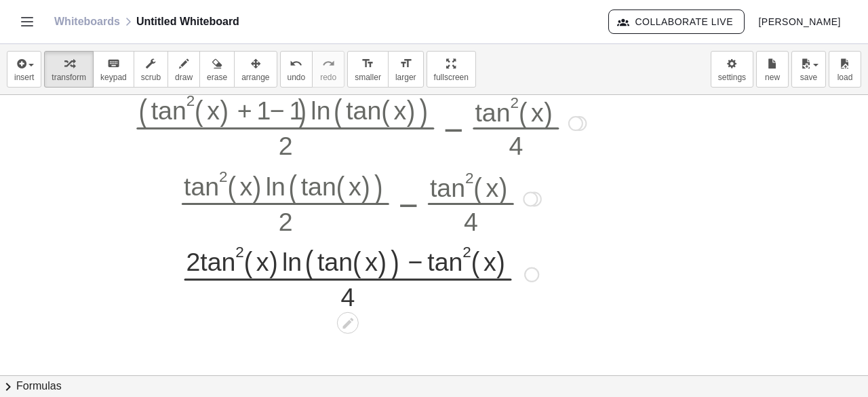 The image size is (868, 397). I want to click on span: save, so click(808, 78).